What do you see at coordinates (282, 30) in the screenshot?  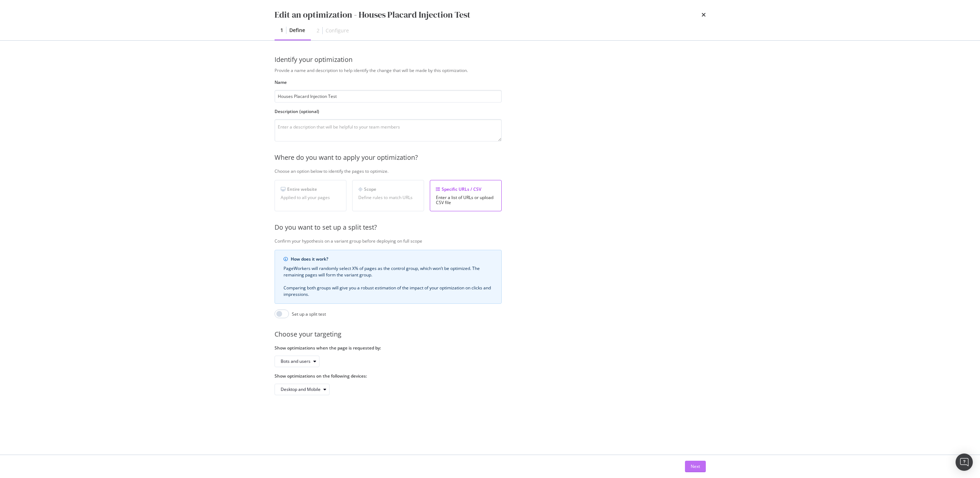 I see `div: 1` at bounding box center [282, 30].